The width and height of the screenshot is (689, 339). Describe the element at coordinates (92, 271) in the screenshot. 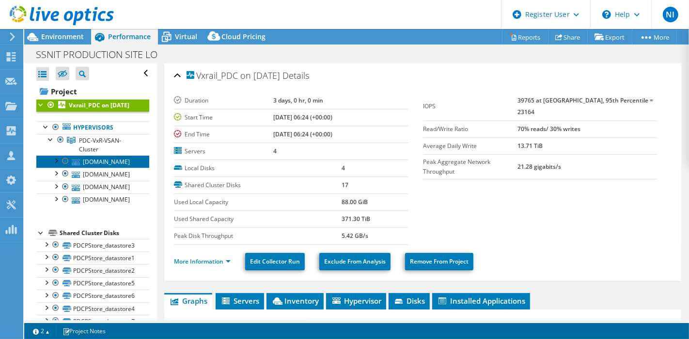

I see `a: PDCPStore_datastore2` at that location.